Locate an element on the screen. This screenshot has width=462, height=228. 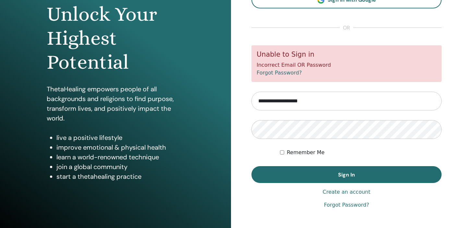
label: Remember Me is located at coordinates (306, 153).